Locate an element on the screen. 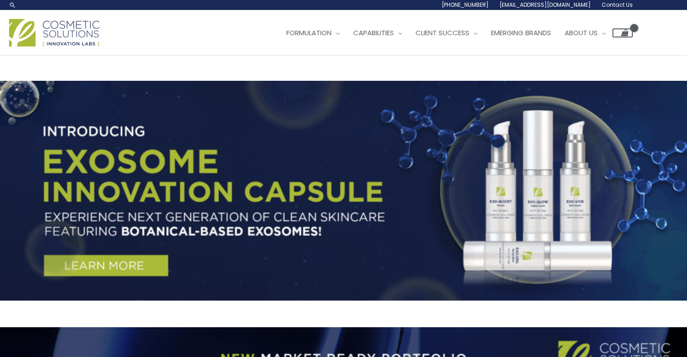 This screenshot has width=687, height=357. span: Emerging Brands is located at coordinates (521, 33).